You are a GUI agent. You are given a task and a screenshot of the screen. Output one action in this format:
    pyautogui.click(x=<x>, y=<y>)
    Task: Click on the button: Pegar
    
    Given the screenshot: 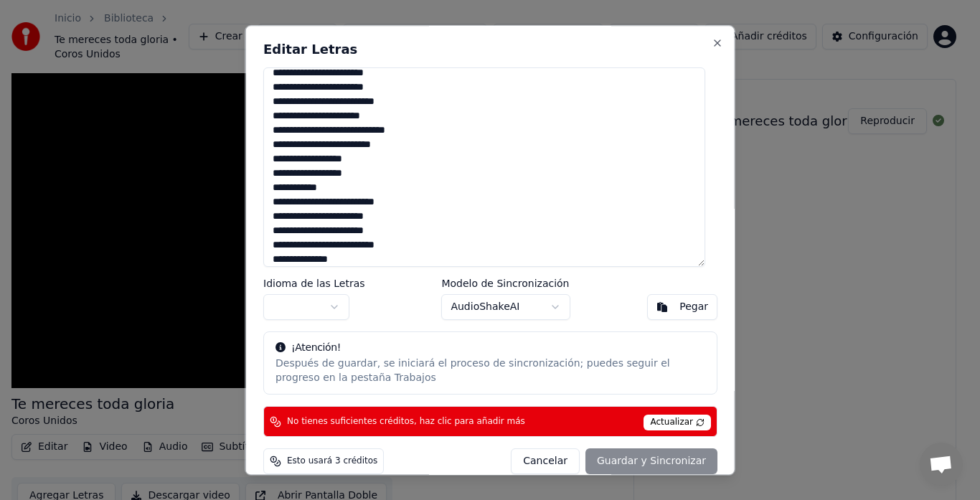 What is the action you would take?
    pyautogui.click(x=682, y=307)
    